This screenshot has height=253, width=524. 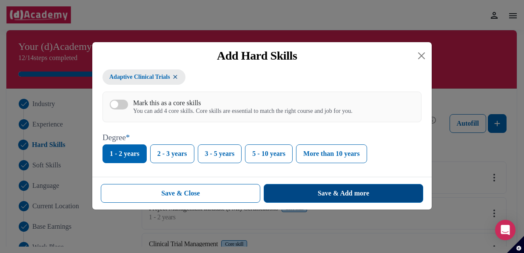 What do you see at coordinates (343, 193) in the screenshot?
I see `div: Save & Add more` at bounding box center [343, 193].